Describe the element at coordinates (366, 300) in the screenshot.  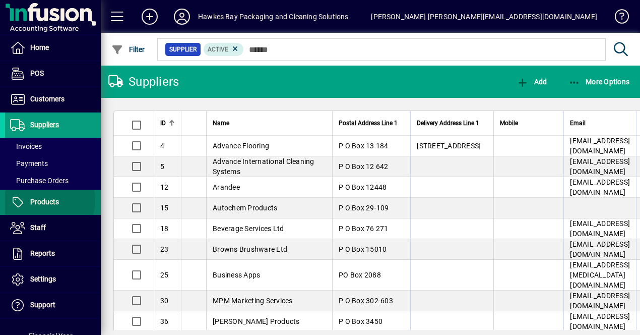
I see `span: P O Box 302-603` at that location.